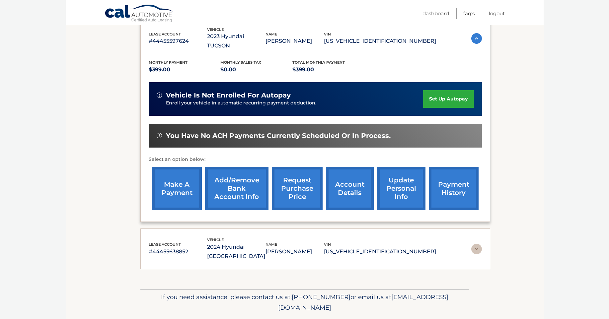 The height and width of the screenshot is (319, 609). I want to click on p: 2023 Hyundai TUCSON, so click(236, 41).